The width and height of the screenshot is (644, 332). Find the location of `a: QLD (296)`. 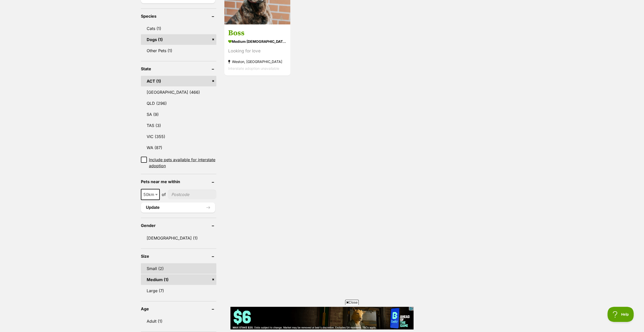

a: QLD (296) is located at coordinates (178, 103).